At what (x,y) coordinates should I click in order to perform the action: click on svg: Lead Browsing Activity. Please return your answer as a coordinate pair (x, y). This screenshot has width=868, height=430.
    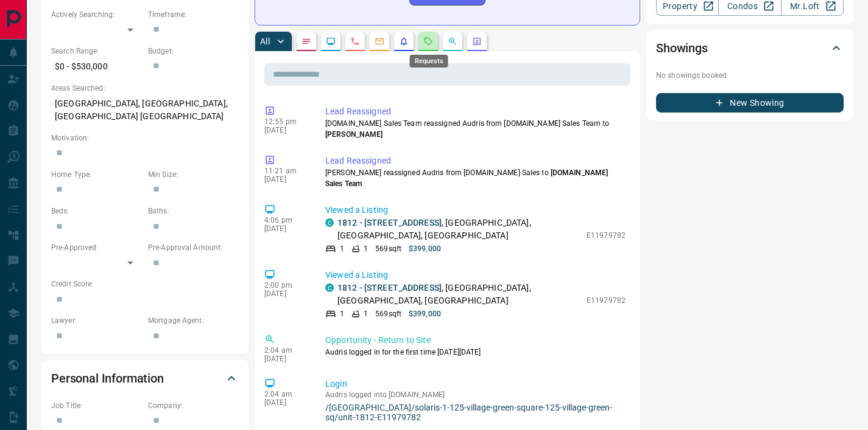
    Looking at the image, I should click on (331, 42).